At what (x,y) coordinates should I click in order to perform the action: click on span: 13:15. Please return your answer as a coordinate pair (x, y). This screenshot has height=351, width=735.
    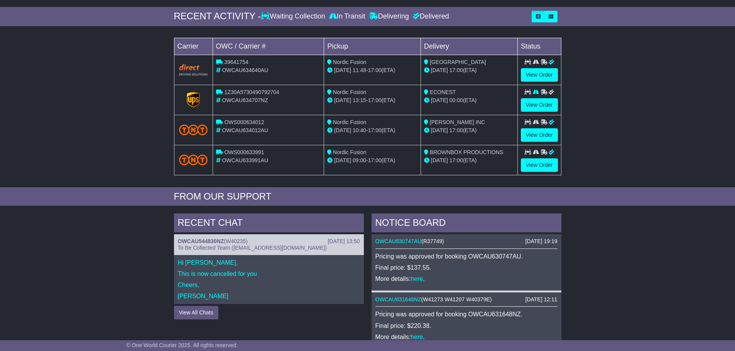
    Looking at the image, I should click on (359, 100).